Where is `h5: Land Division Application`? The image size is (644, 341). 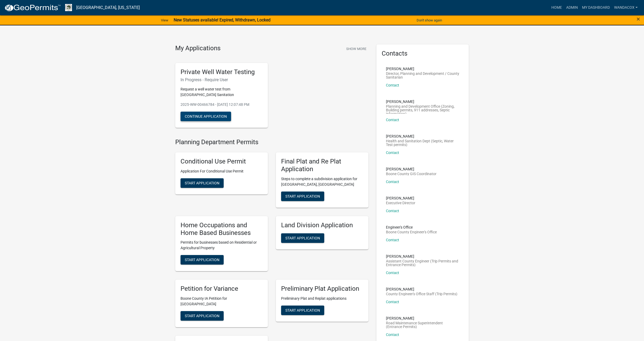
h5: Land Division Application is located at coordinates (322, 225).